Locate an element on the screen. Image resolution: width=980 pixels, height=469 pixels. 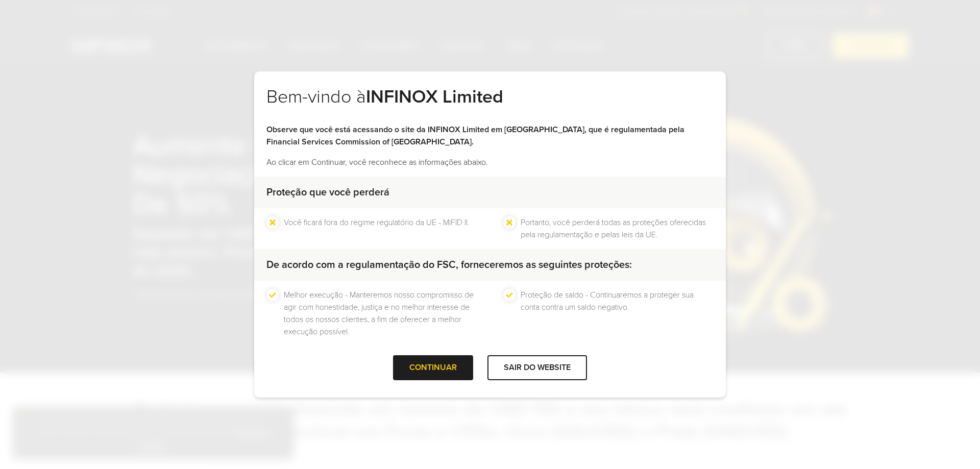
li: Você ficará fora do regime regulatório da UE - MiFID II. is located at coordinates (376, 229).